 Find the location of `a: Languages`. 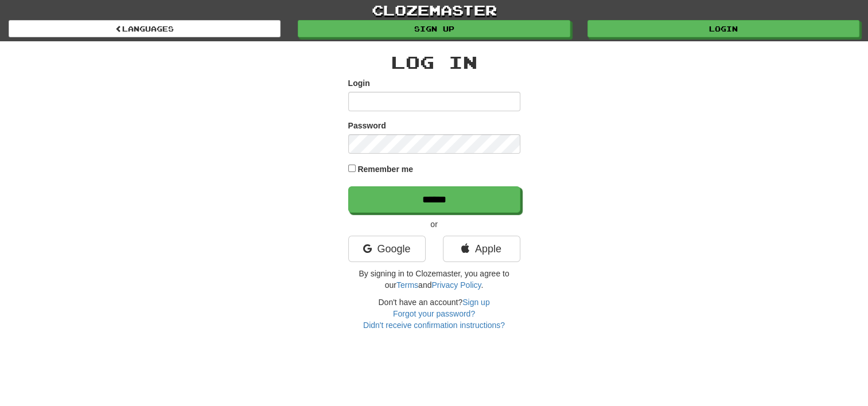

a: Languages is located at coordinates (144, 29).